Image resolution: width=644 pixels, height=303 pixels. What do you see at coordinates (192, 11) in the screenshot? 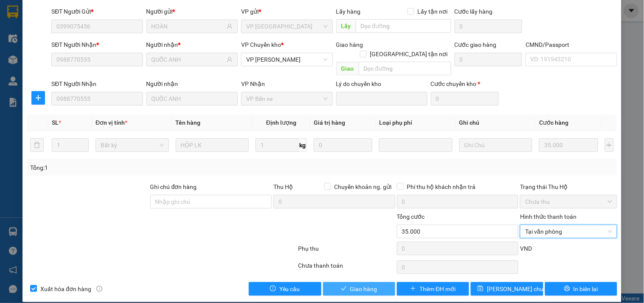
I see `div: Người gửi` at bounding box center [192, 11].